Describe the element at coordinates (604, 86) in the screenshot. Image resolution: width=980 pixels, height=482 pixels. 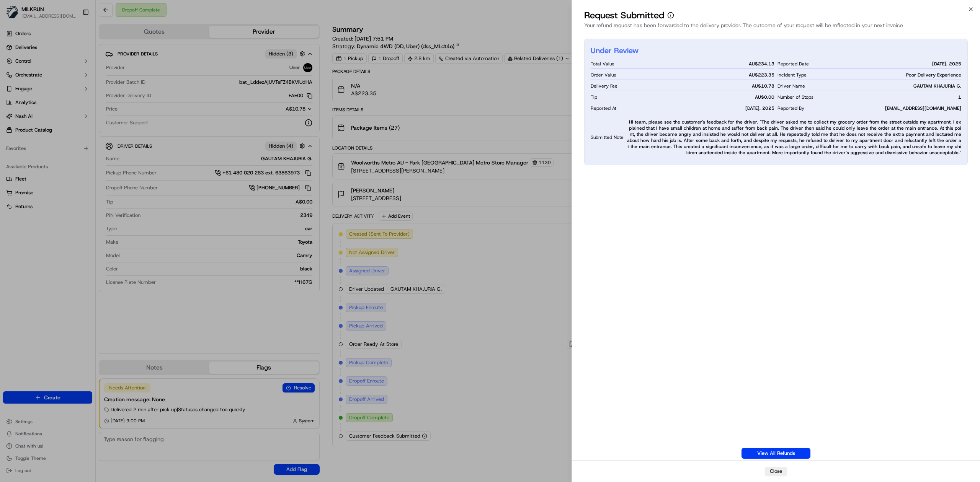
I see `span: Delivery Fee` at that location.